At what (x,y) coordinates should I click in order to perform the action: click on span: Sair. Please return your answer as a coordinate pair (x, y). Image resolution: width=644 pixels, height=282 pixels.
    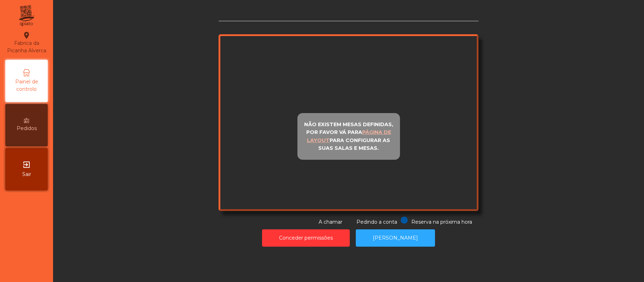
    Looking at the image, I should click on (26, 174).